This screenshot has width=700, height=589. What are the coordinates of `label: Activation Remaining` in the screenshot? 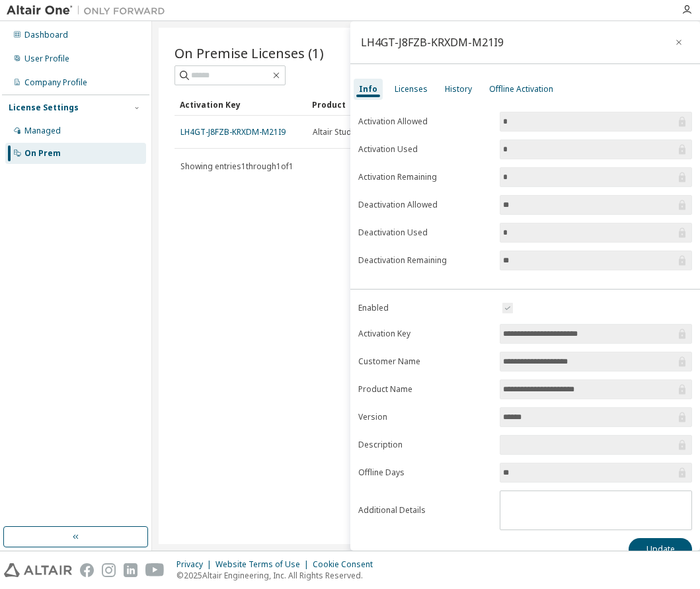 It's located at (425, 177).